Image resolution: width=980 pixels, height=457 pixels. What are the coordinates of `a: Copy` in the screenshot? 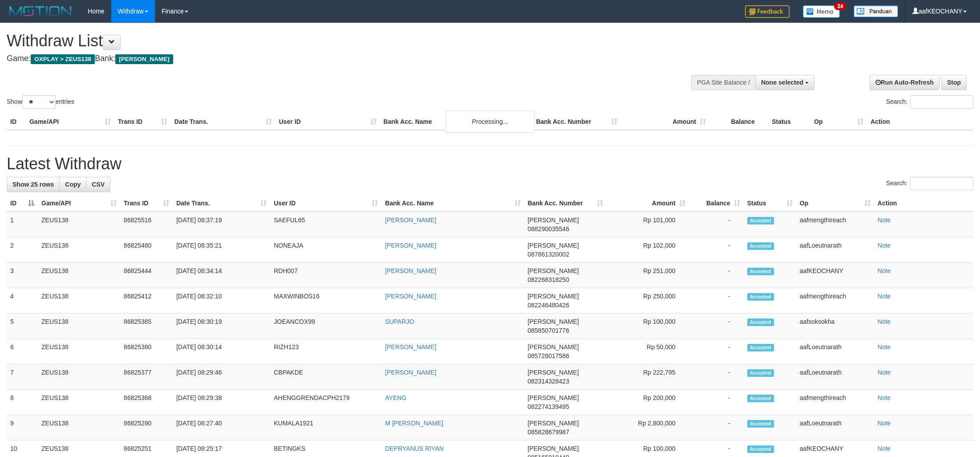 It's located at (72, 185).